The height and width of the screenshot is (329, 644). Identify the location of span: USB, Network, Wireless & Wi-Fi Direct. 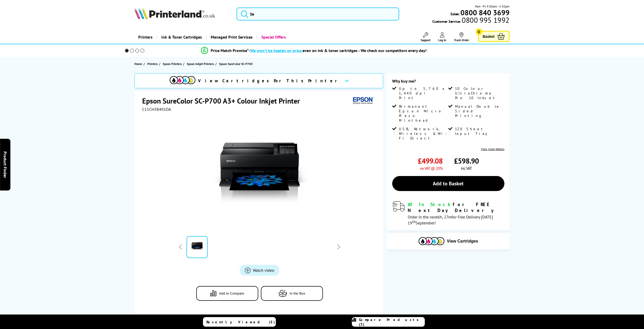
(423, 134).